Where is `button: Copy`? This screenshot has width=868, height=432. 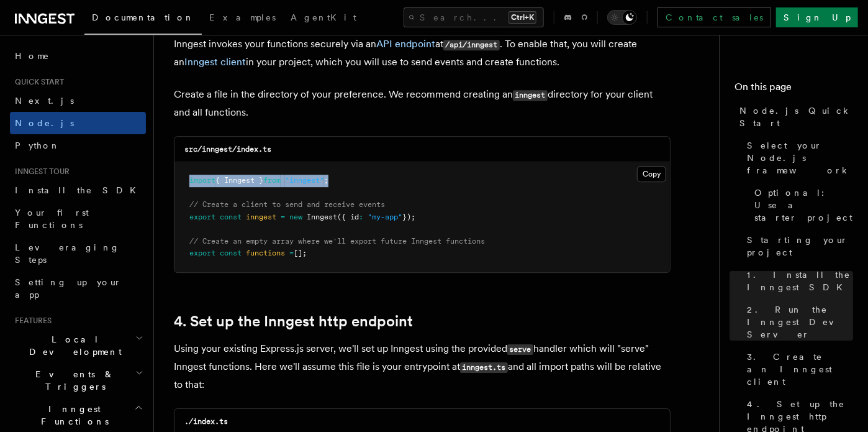 button: Copy is located at coordinates (651, 173).